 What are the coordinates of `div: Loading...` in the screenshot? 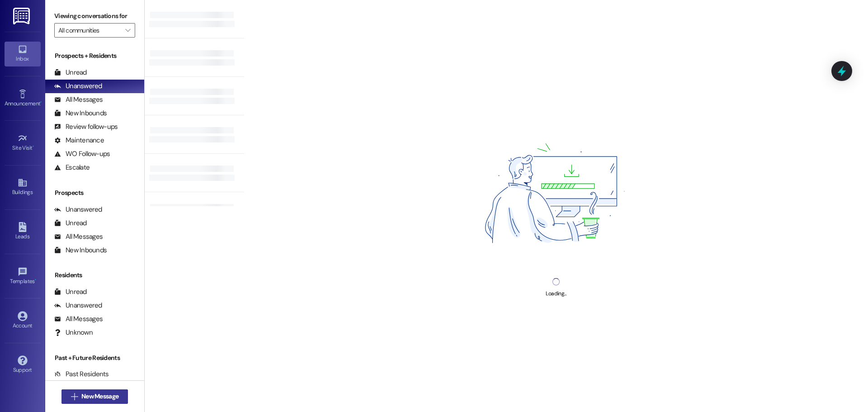 It's located at (556, 294).